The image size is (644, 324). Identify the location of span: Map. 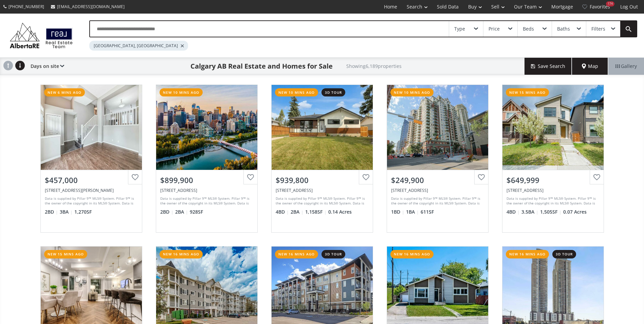
(590, 66).